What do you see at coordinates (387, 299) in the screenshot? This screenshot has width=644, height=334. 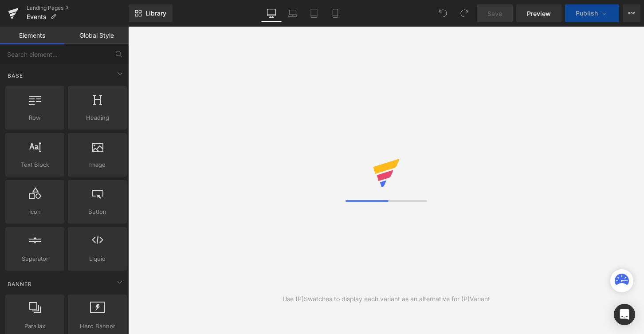 I see `div: Use (P)Swatches to display each variant as an alternative for (P)Variant` at bounding box center [387, 299].